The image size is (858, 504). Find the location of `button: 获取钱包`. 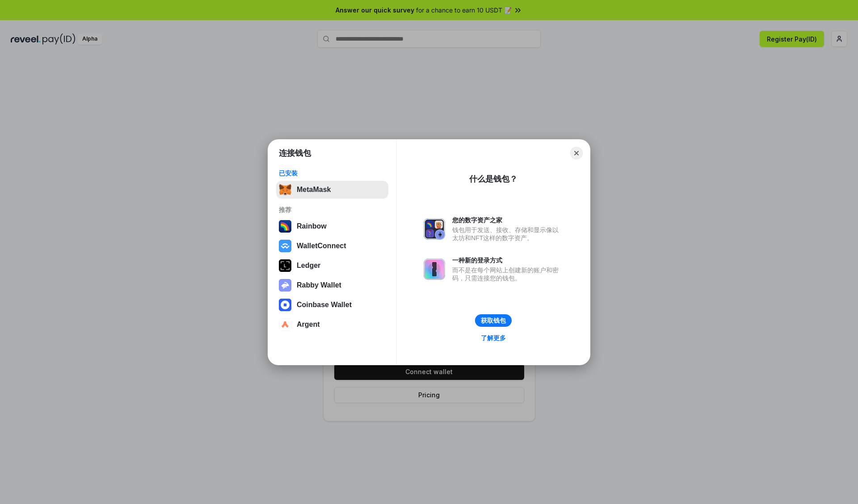

button: 获取钱包 is located at coordinates (493, 321).